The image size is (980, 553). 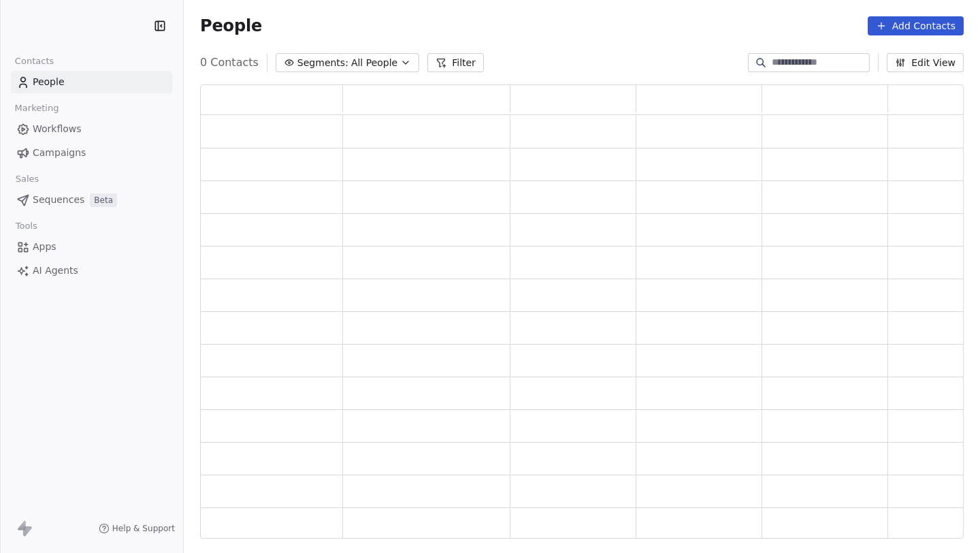 What do you see at coordinates (91, 246) in the screenshot?
I see `a: Apps` at bounding box center [91, 246].